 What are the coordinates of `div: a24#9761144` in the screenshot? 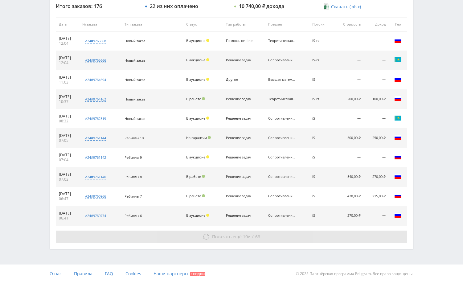 It's located at (95, 138).